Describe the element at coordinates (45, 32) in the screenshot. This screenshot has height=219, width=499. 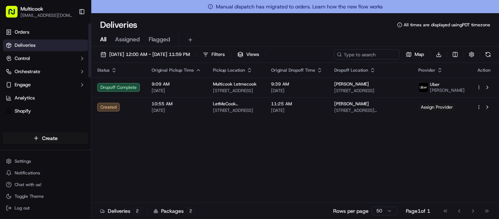
I see `a: Orders` at that location.